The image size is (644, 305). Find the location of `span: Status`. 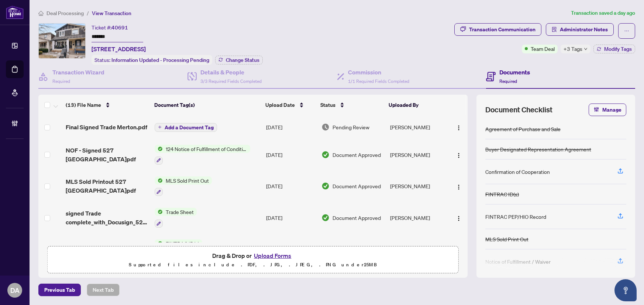

span: Status is located at coordinates (328, 105).